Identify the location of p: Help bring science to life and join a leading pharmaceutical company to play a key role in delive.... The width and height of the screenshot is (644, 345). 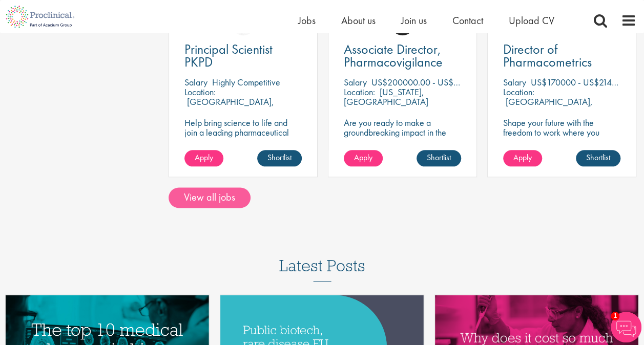
(242, 142).